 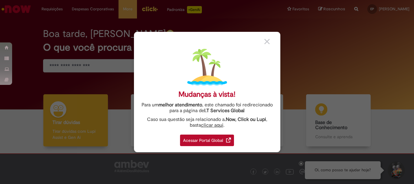 What do you see at coordinates (207, 139) in the screenshot?
I see `a: Acessar Portal Global` at bounding box center [207, 139].